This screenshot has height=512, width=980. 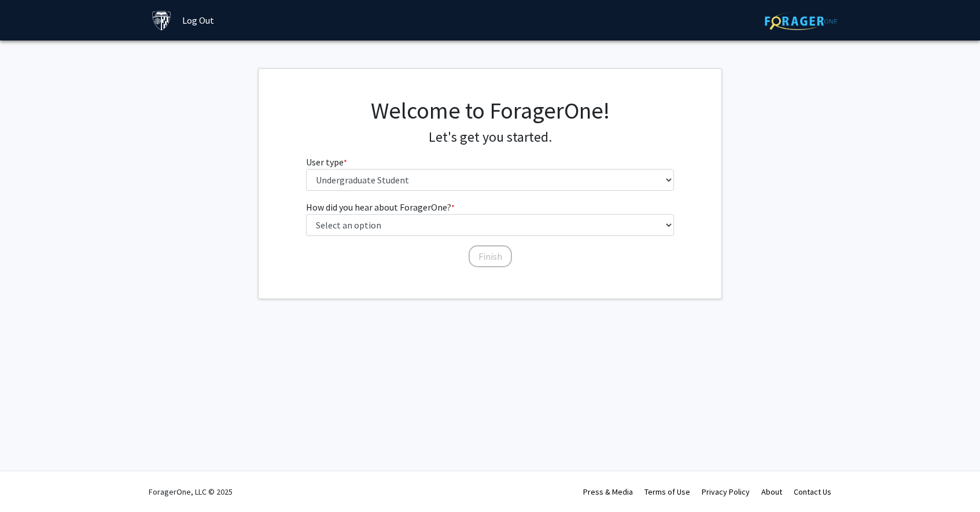 What do you see at coordinates (326, 162) in the screenshot?
I see `label: User type` at bounding box center [326, 162].